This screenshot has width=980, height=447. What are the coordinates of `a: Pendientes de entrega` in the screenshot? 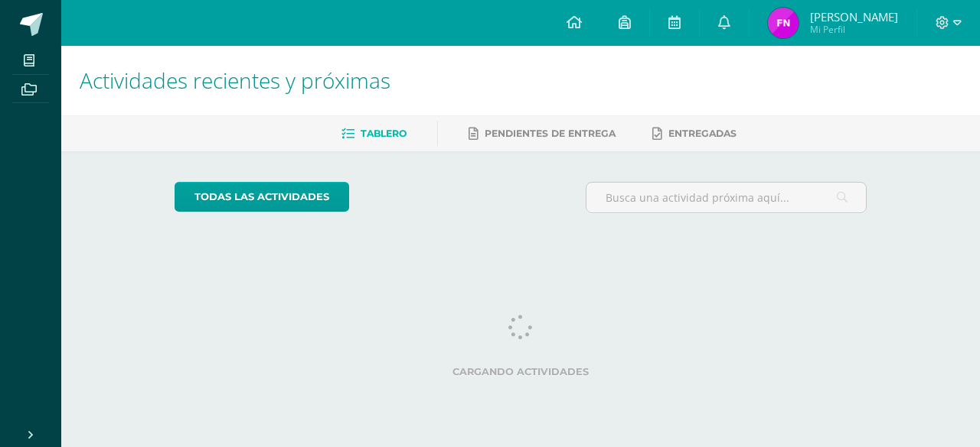 It's located at (542, 134).